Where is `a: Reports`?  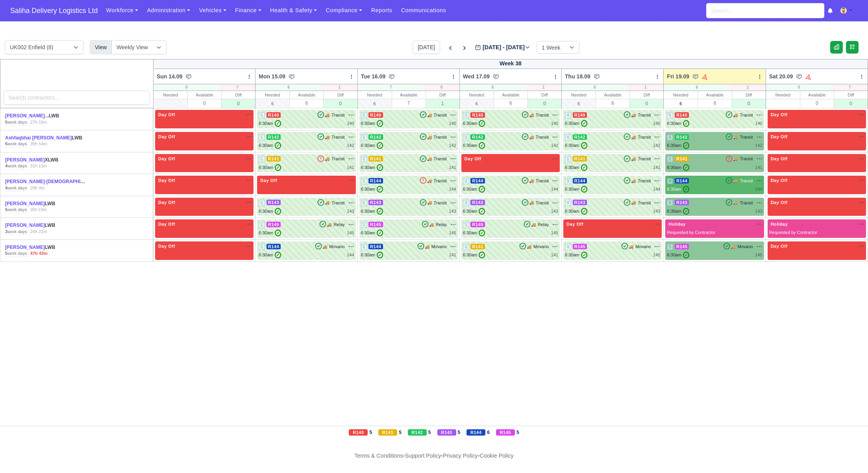 a: Reports is located at coordinates (381, 10).